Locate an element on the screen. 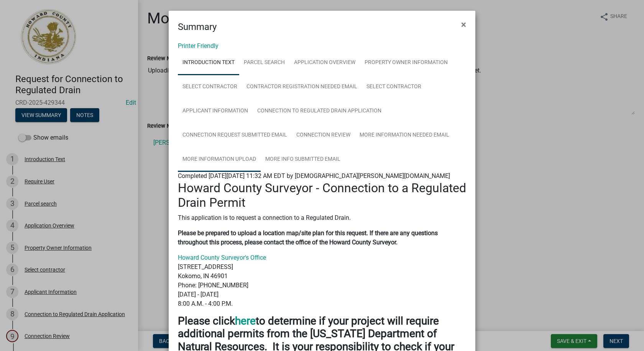 The height and width of the screenshot is (351, 644). a: Howard County Surveyor's Office is located at coordinates (222, 257).